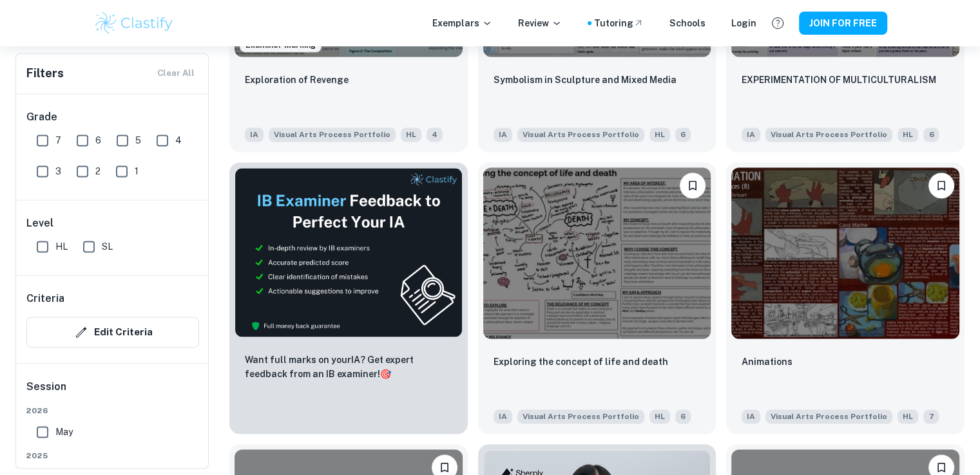 The height and width of the screenshot is (475, 980). Describe the element at coordinates (619, 23) in the screenshot. I see `div: Tutoring` at that location.